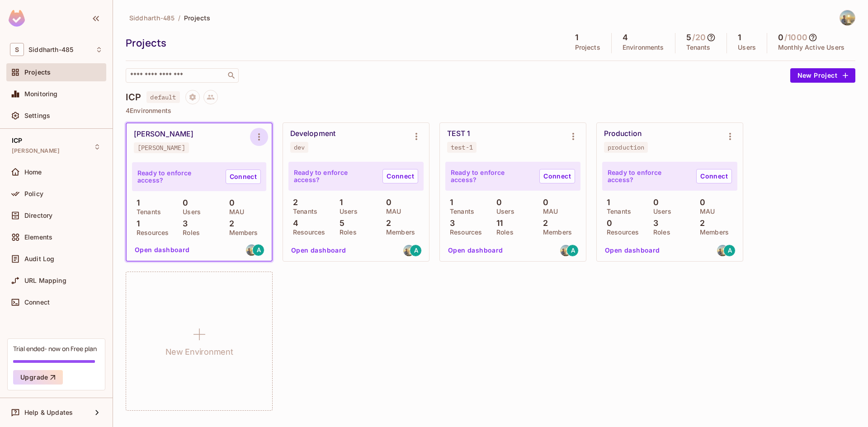 This screenshot has width=868, height=427. What do you see at coordinates (193, 98) in the screenshot?
I see `span: Project settings` at bounding box center [193, 98].